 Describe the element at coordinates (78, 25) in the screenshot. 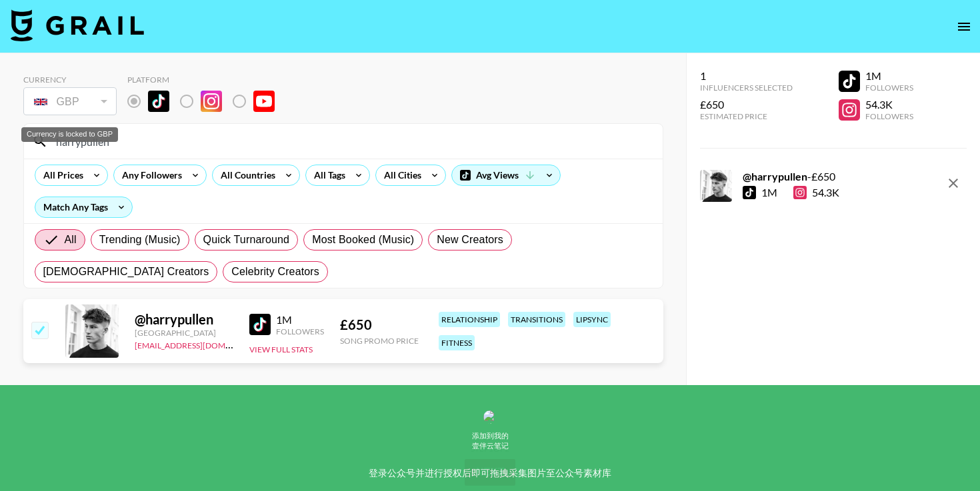

I see `img: Grail Talent` at that location.